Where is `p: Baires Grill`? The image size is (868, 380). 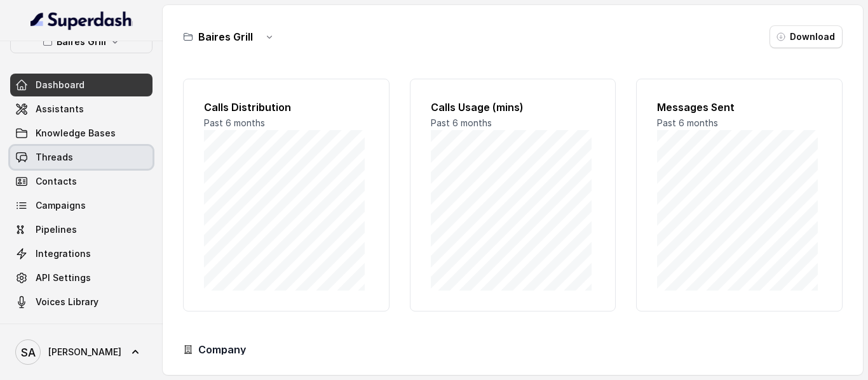
p: Baires Grill is located at coordinates (81, 42).